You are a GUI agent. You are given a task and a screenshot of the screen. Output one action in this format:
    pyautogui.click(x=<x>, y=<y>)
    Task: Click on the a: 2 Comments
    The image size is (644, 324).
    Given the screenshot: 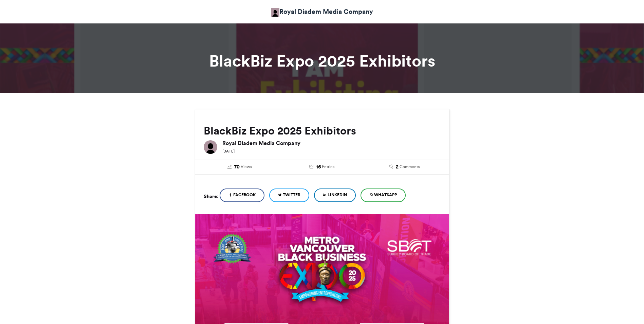 What is the action you would take?
    pyautogui.click(x=404, y=167)
    